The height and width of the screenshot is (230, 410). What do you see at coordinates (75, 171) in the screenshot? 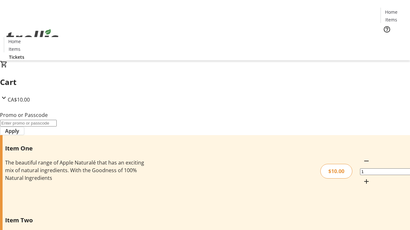
I see `div: The beautiful range of Apple Naturalé that has an exciting mix of natural ingredients. With the G...` at bounding box center [75, 171].